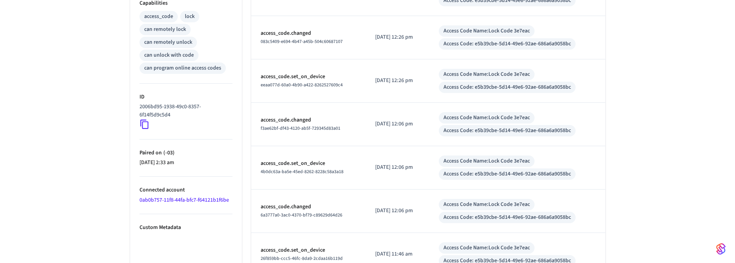  I want to click on p: Custom Metadata, so click(186, 227).